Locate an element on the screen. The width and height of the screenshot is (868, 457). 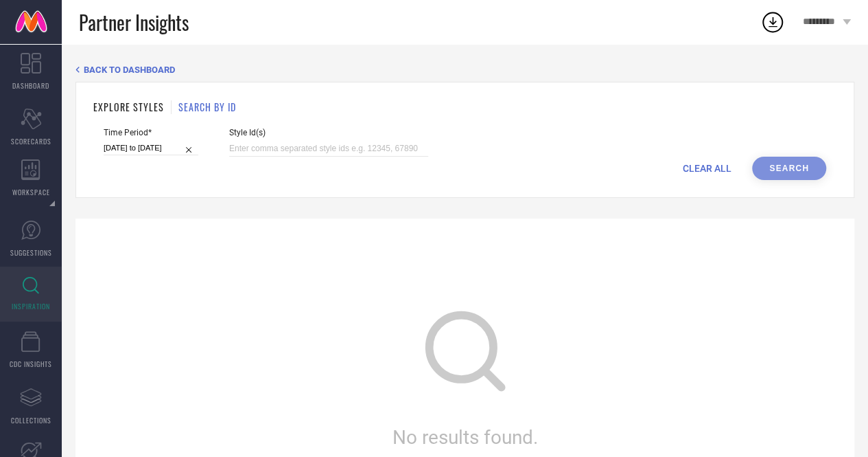
div: Back TO Dashboard is located at coordinates (465, 69).